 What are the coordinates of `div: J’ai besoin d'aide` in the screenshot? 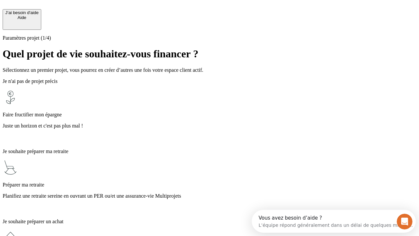 It's located at (22, 12).